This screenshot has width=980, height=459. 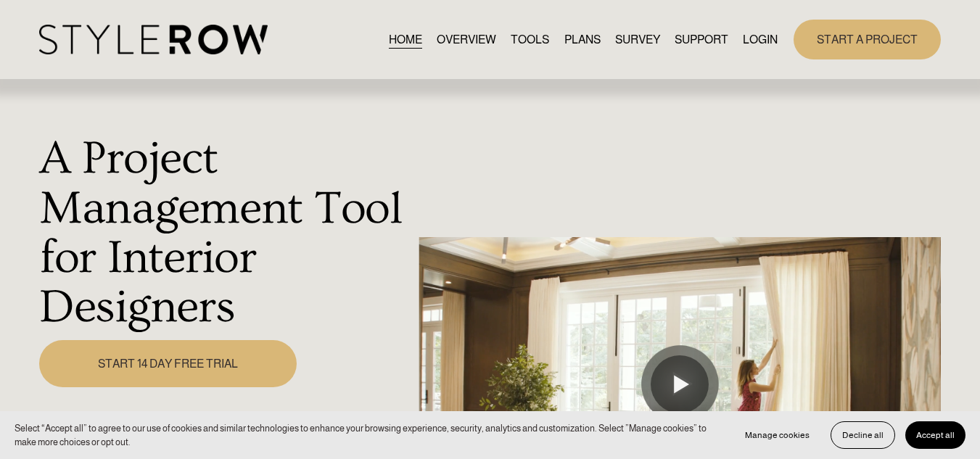 What do you see at coordinates (777, 435) in the screenshot?
I see `button: Manage cookies` at bounding box center [777, 435].